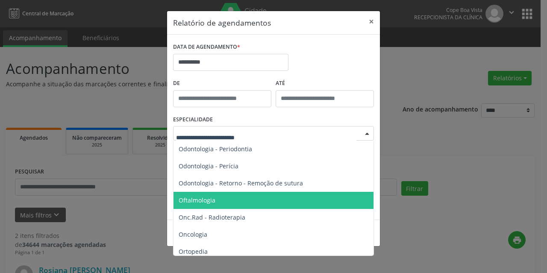 This screenshot has height=273, width=547. What do you see at coordinates (209, 166) in the screenshot?
I see `span: Odontologia - Perícia` at bounding box center [209, 166].